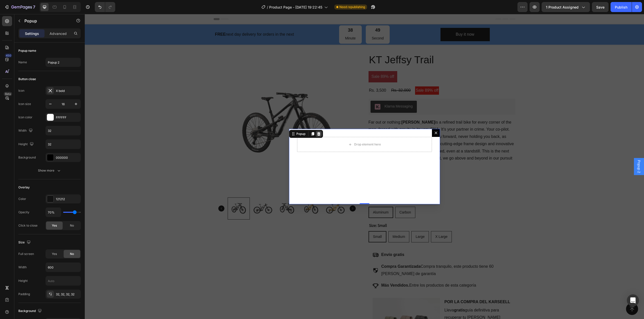  What do you see at coordinates (9, 56) in the screenshot?
I see `div: 450` at bounding box center [9, 56].